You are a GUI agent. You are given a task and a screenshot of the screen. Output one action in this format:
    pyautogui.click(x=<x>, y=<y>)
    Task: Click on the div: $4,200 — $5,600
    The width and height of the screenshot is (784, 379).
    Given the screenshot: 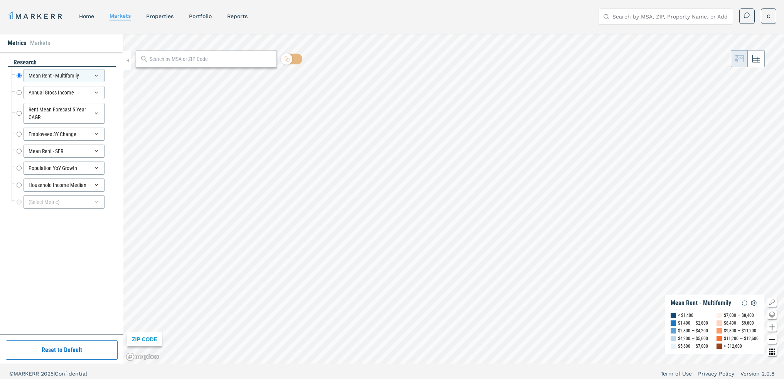 What is the action you would take?
    pyautogui.click(x=693, y=339)
    